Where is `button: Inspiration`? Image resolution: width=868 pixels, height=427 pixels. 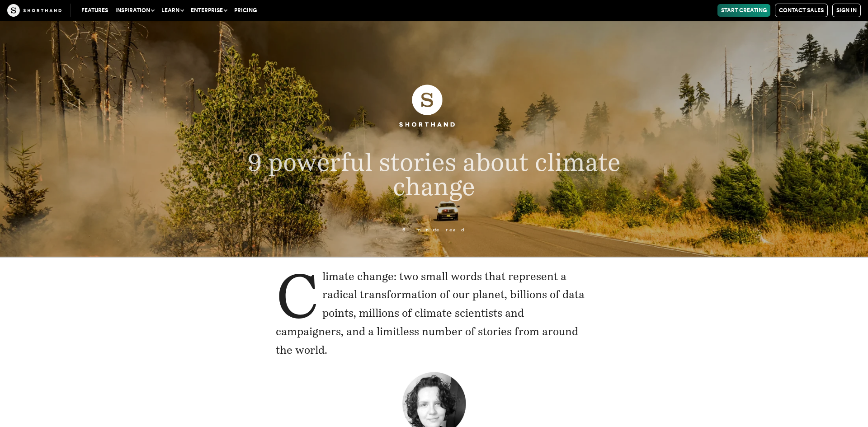 button: Inspiration is located at coordinates (134, 11).